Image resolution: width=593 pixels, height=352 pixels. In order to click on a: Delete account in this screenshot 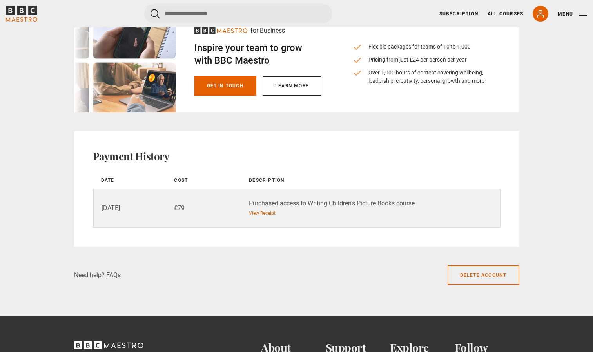, I will do `click(484, 275)`.